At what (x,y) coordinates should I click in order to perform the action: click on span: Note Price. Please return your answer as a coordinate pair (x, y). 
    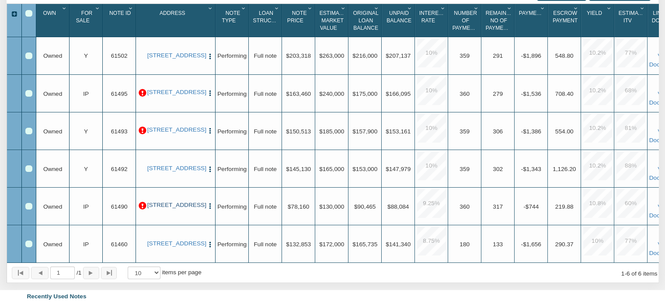
    Looking at the image, I should click on (297, 17).